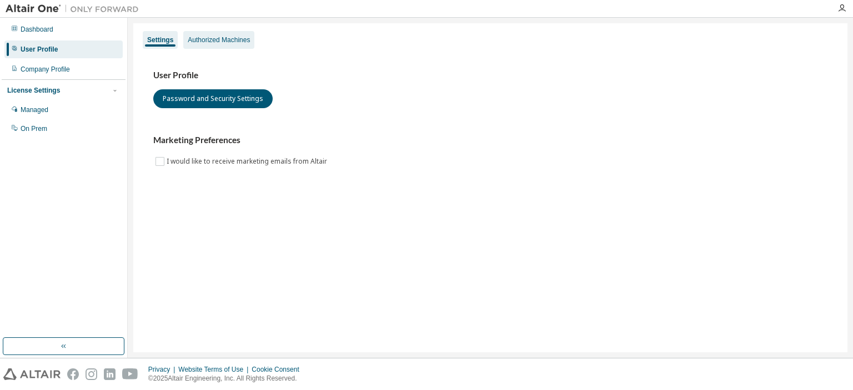  I want to click on p: © 2025 Altair Engineering, Inc. All Rights Reserved., so click(227, 379).